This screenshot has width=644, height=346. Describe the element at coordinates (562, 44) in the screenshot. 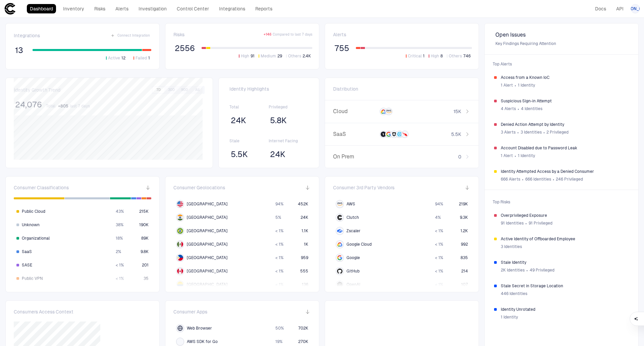

I see `span: Key Findings Requiring Attention` at that location.